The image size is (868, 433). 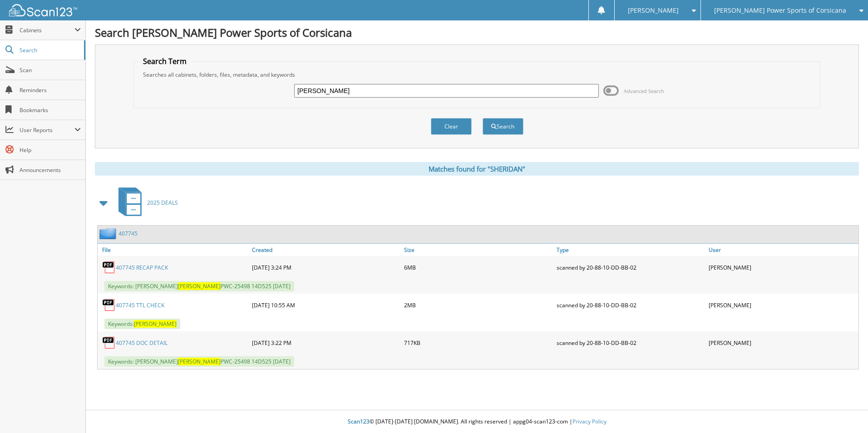 What do you see at coordinates (50, 110) in the screenshot?
I see `span: Bookmarks` at bounding box center [50, 110].